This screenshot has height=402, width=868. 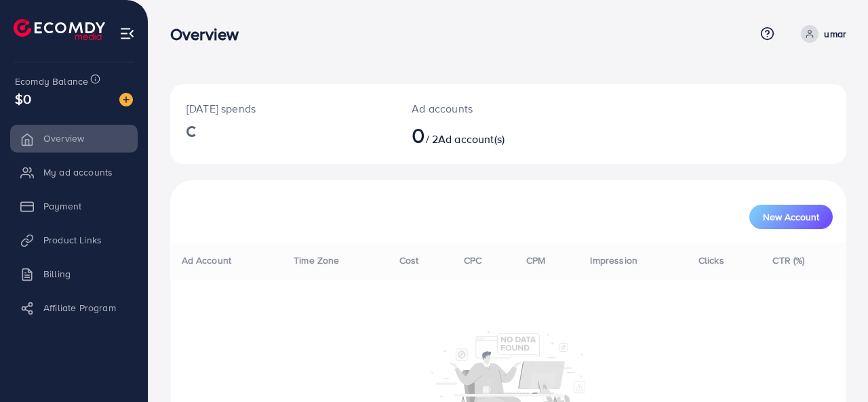 What do you see at coordinates (127, 34) in the screenshot?
I see `img: menu` at bounding box center [127, 34].